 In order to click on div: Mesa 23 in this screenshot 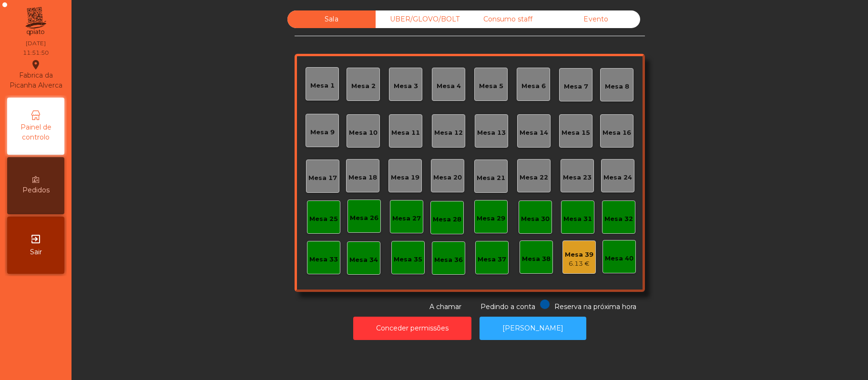, I will do `click(577, 178)`.